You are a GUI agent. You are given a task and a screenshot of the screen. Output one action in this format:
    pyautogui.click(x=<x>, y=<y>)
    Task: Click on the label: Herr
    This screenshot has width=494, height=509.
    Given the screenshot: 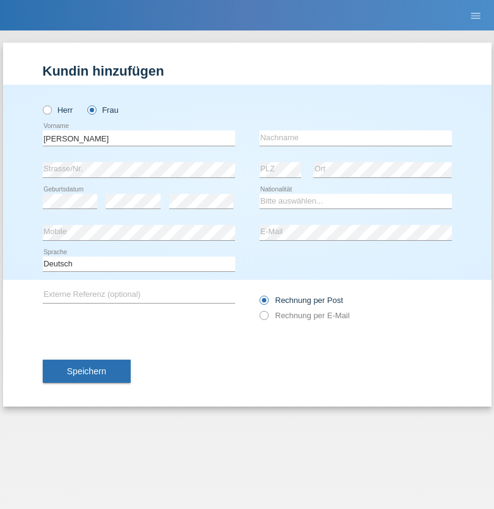 What is the action you would take?
    pyautogui.click(x=58, y=110)
    